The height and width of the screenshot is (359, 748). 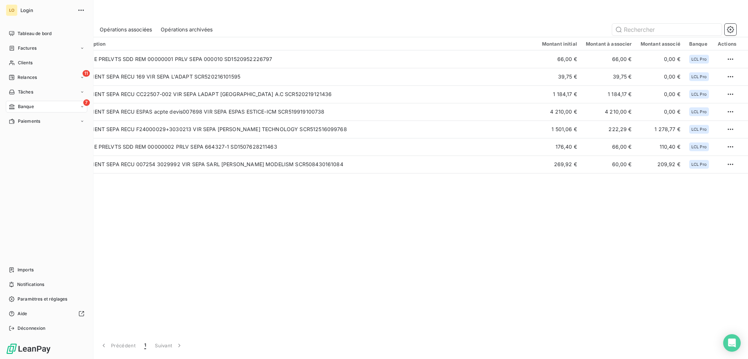 I want to click on a: Factures, so click(x=46, y=48).